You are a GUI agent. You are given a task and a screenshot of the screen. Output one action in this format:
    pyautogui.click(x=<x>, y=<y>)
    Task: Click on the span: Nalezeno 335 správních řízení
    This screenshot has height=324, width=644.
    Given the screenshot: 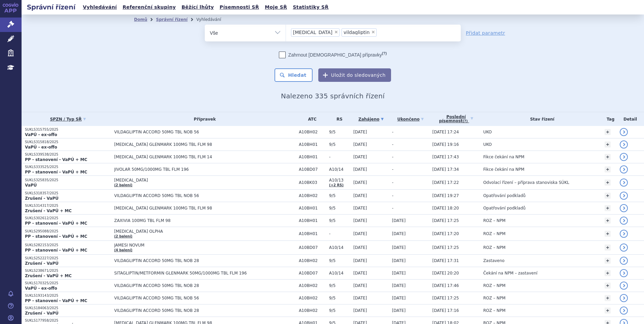 What is the action you would take?
    pyautogui.click(x=332, y=96)
    